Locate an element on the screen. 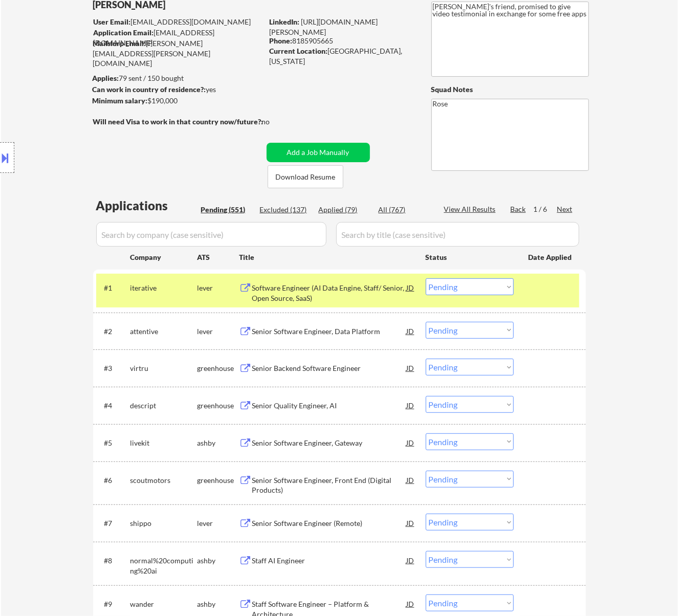  strong: User Email: is located at coordinates (112, 21).